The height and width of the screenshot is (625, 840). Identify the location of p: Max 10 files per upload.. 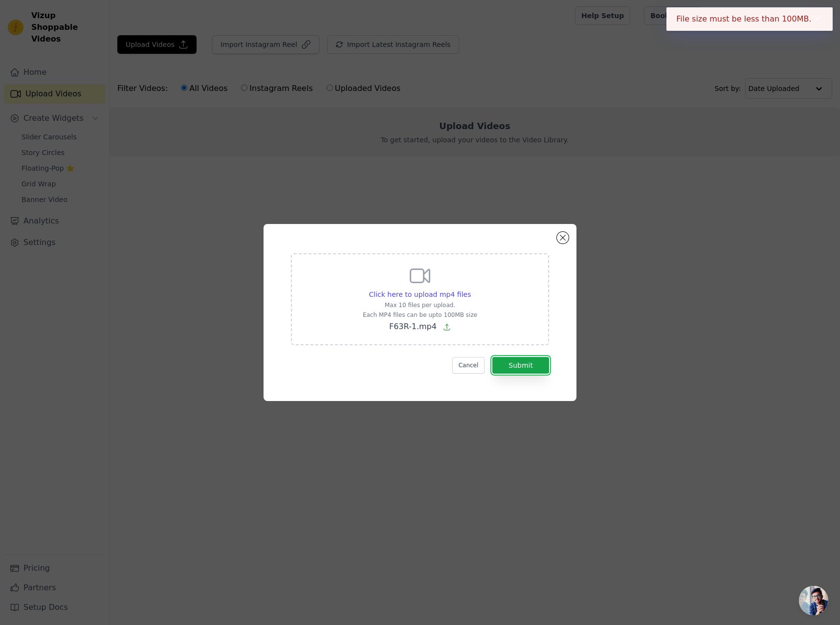
(420, 305).